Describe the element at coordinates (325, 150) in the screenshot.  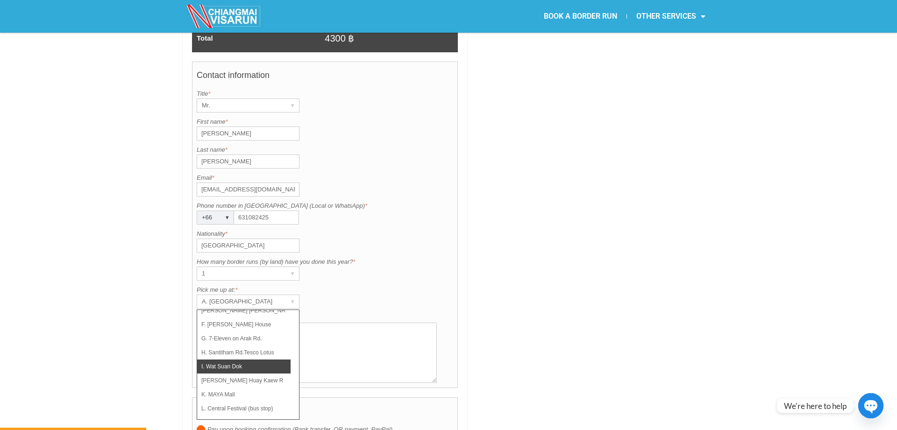
I see `label: Last name` at that location.